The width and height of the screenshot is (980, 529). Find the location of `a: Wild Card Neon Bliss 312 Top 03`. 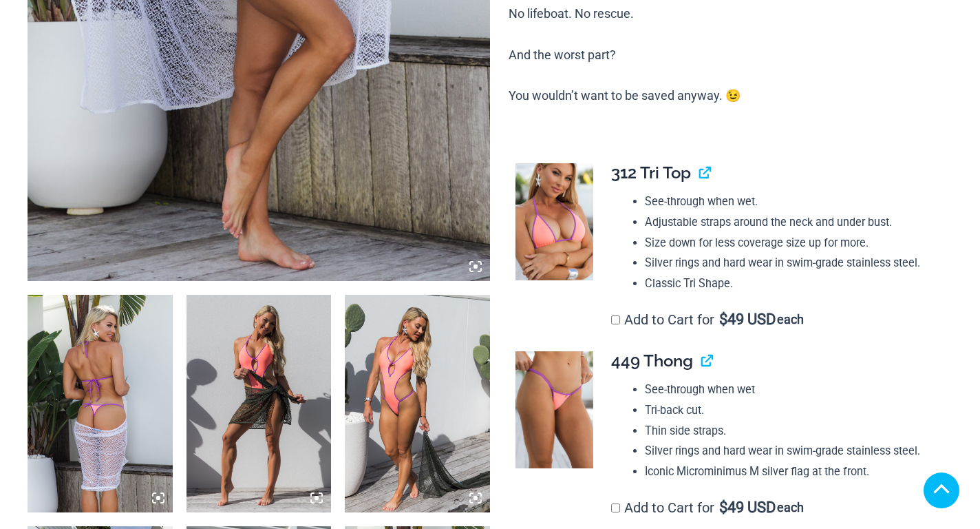

a: Wild Card Neon Bliss 312 Top 03 is located at coordinates (554, 221).